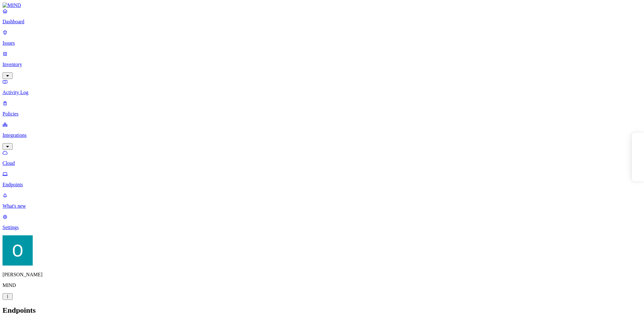 The height and width of the screenshot is (314, 644). Describe the element at coordinates (322, 17) in the screenshot. I see `a: Dashboard` at that location.